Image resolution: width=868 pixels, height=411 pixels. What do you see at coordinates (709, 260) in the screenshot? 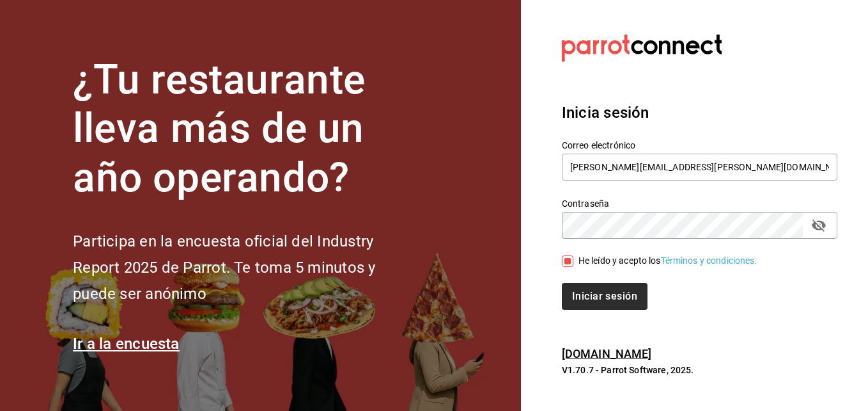
I see `a: Términos y condiciones.` at bounding box center [709, 260].